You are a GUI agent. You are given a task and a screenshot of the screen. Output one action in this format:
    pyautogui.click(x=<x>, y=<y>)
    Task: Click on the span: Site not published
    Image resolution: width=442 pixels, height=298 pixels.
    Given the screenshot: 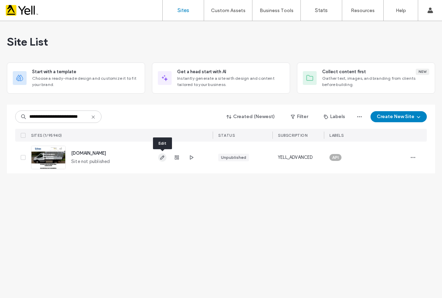 What is the action you would take?
    pyautogui.click(x=91, y=162)
    